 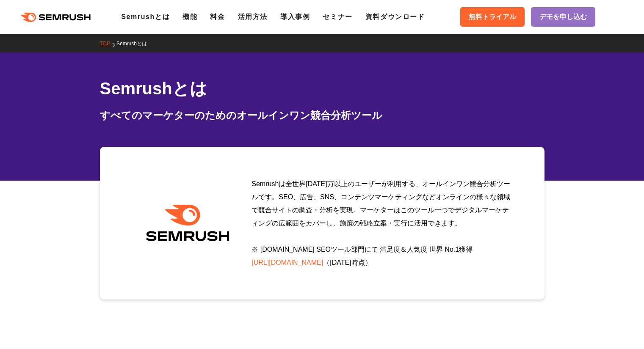 What do you see at coordinates (563, 17) in the screenshot?
I see `a: デモを申し込む` at bounding box center [563, 17].